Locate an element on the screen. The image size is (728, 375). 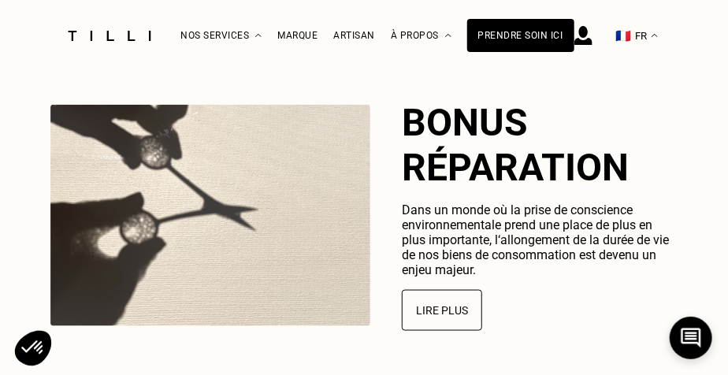
button: 🇫🇷 FR is located at coordinates (637, 35).